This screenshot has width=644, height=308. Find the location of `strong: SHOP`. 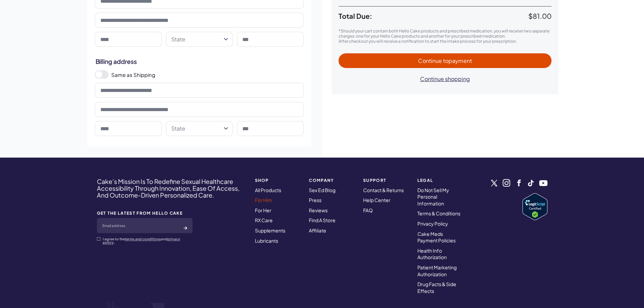

strong: SHOP is located at coordinates (278, 180).